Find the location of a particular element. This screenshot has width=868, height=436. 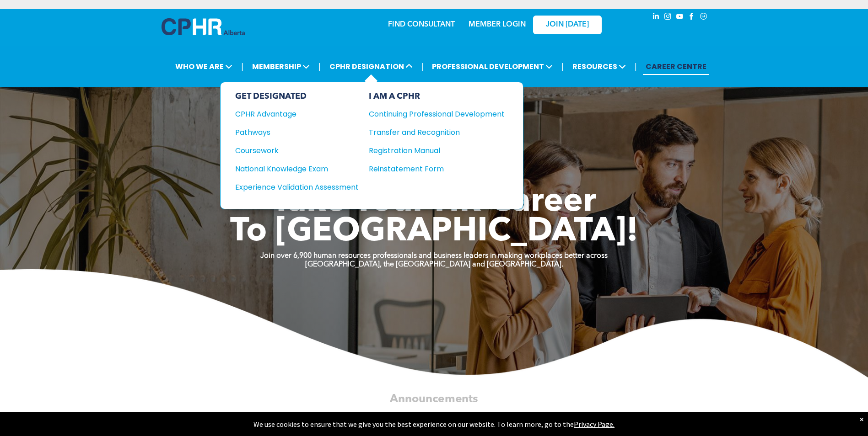

a: Pathways is located at coordinates (297, 132).